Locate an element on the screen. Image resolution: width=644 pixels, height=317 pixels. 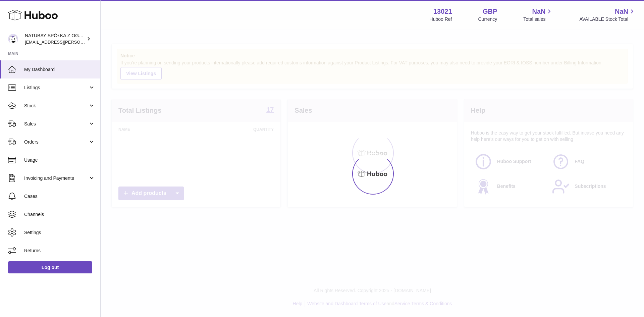
span: Returns is located at coordinates (60, 250).